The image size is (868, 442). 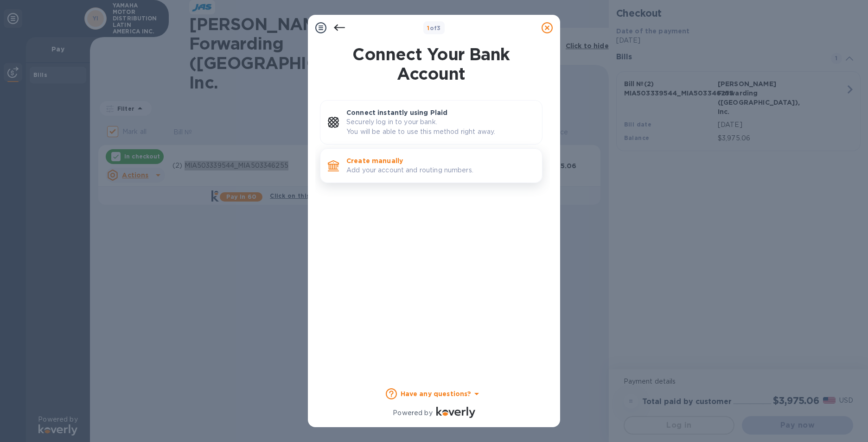 I want to click on p: Add your account and routing numbers., so click(x=441, y=170).